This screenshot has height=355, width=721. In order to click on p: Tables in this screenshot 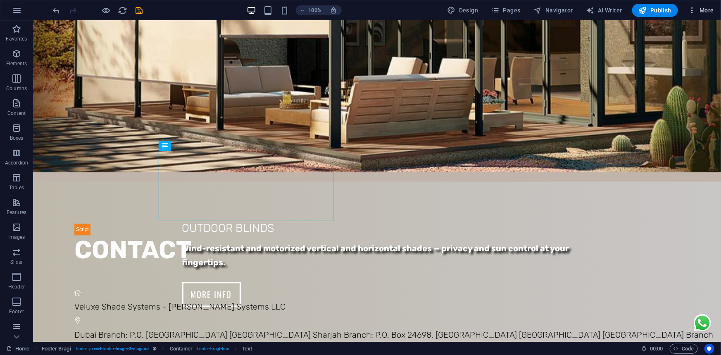, I will do `click(17, 188)`.